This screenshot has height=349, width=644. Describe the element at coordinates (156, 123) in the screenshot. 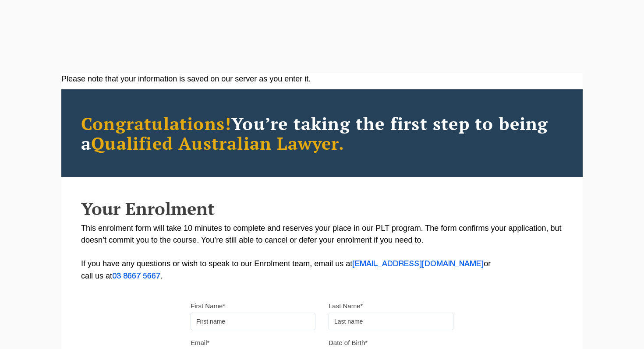

I see `span: Congratulations!` at that location.